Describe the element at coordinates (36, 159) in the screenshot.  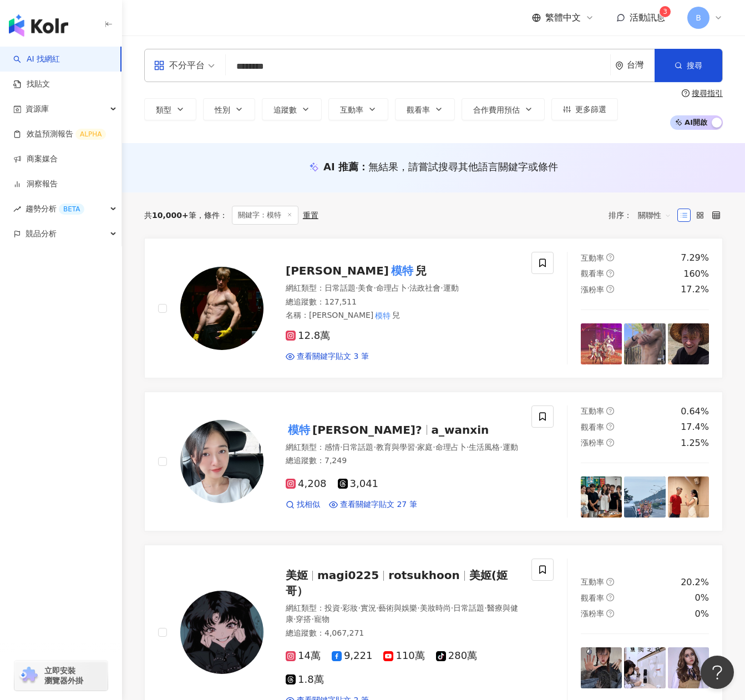
I see `a: 商案媒合` at that location.